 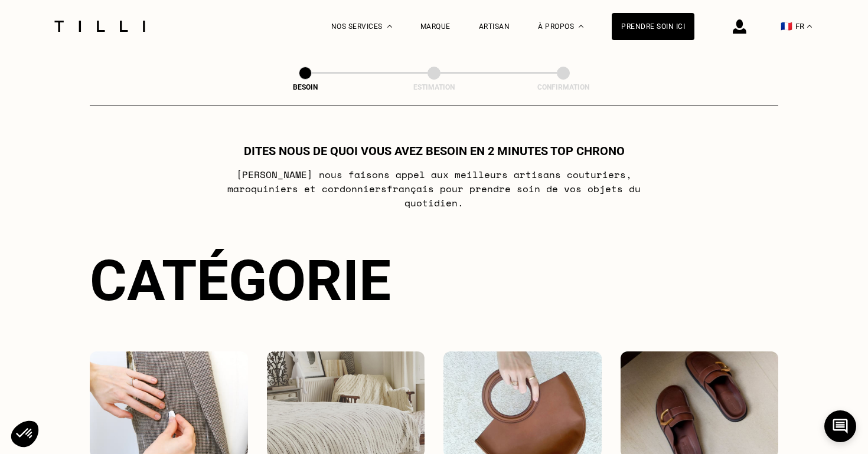 I want to click on h1: Dites nous de quoi vous avez besoin en 2 minutes top chrono, so click(x=434, y=151).